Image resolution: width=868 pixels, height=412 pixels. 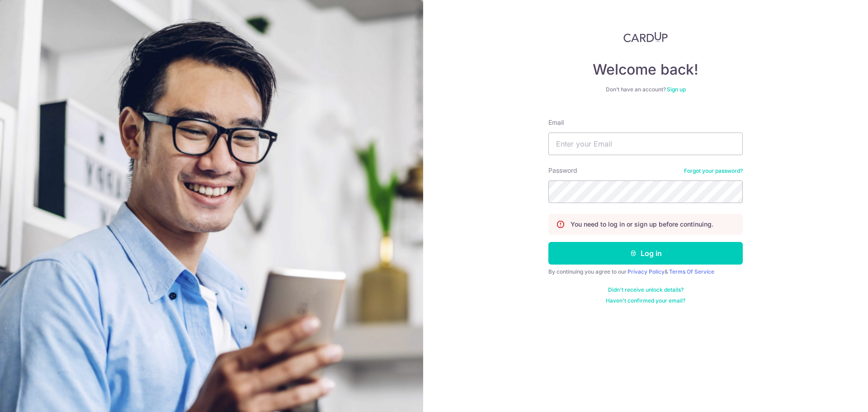 What do you see at coordinates (646, 272) in the screenshot?
I see `a: Privacy Policy` at bounding box center [646, 272].